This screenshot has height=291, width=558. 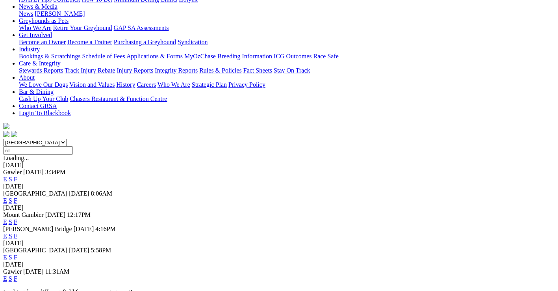 What do you see at coordinates (56, 172) in the screenshot?
I see `span: 3:34PM` at bounding box center [56, 172].